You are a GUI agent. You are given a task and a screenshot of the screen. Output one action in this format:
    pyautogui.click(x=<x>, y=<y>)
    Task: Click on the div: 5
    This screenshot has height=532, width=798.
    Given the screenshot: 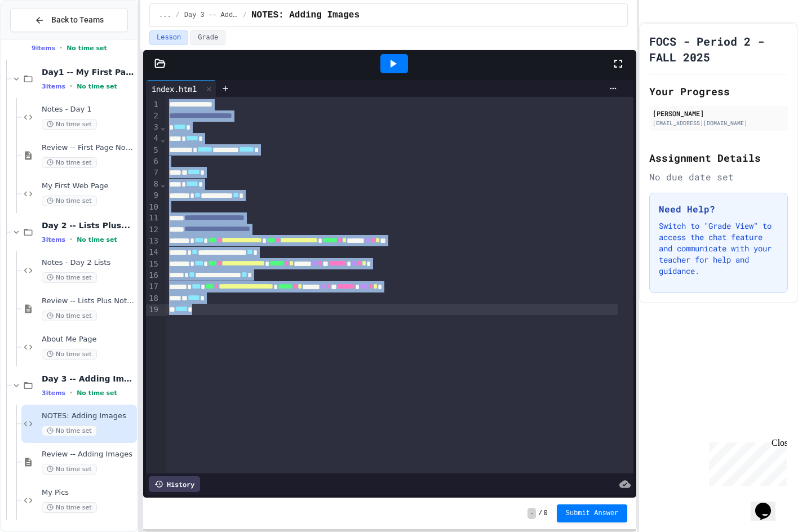 What is the action you would take?
    pyautogui.click(x=153, y=150)
    